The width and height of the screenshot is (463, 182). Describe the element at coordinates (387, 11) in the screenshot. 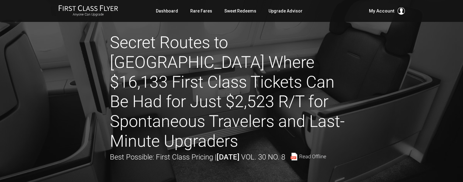

I see `button: My Account` at that location.